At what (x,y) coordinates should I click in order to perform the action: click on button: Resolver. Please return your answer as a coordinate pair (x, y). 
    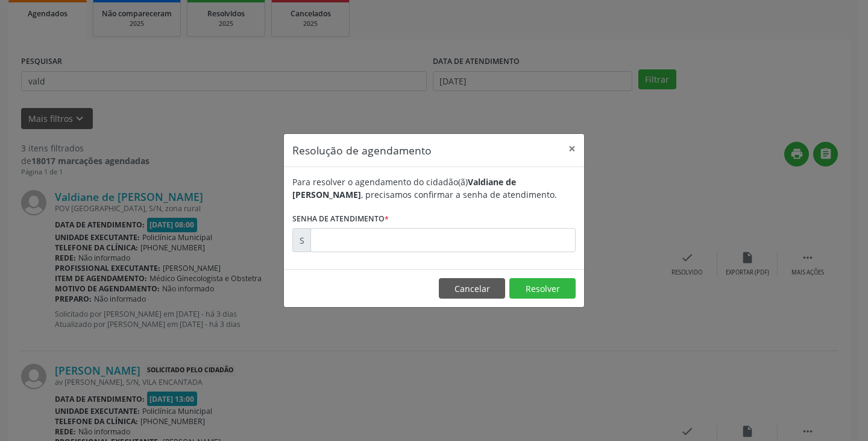
    Looking at the image, I should click on (543, 288).